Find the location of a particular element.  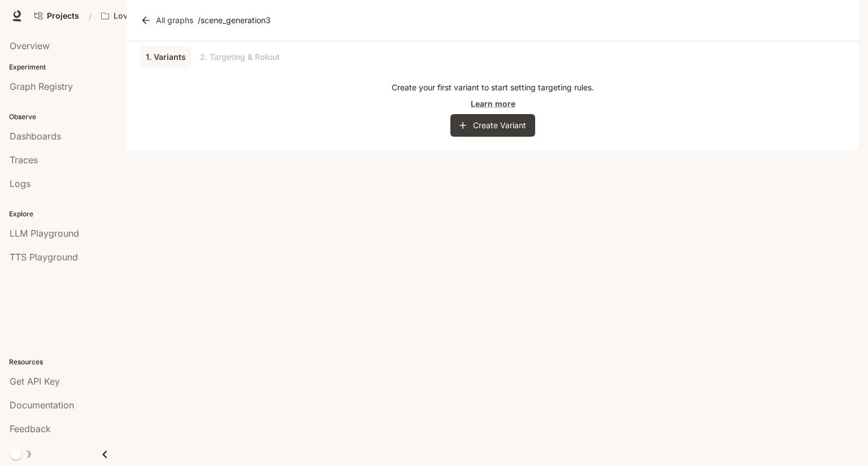

button: Open workspace menu is located at coordinates (142, 16).